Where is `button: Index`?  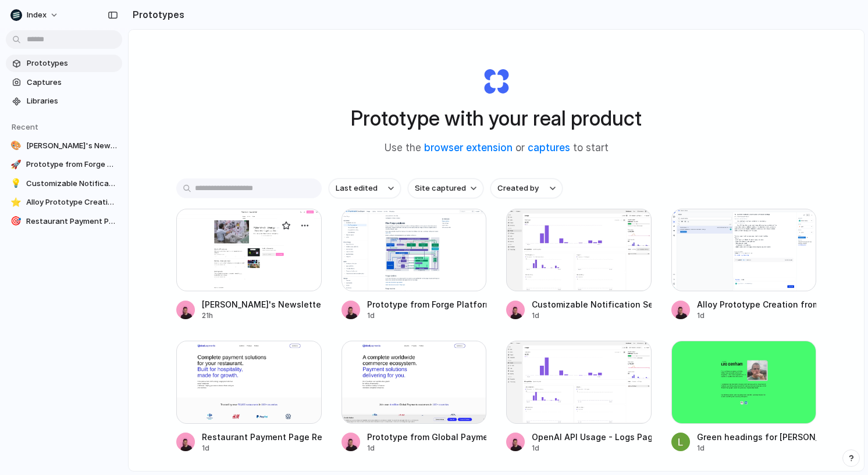
button: Index is located at coordinates (34, 15).